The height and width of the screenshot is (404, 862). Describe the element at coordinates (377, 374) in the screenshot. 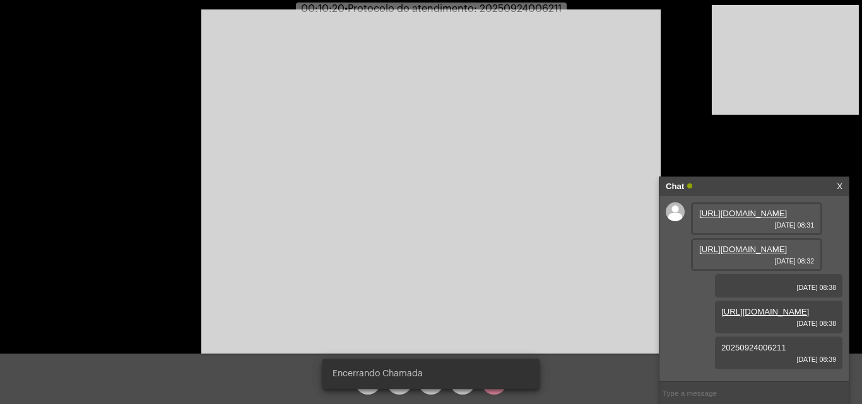

I see `span: Encerrando Chamada` at that location.